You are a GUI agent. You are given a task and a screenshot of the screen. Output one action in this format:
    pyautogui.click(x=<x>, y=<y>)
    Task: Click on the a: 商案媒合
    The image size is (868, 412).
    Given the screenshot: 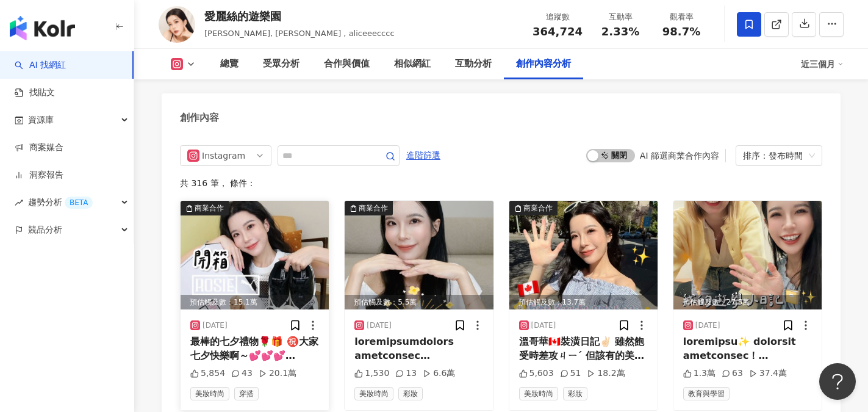 What is the action you would take?
    pyautogui.click(x=39, y=148)
    